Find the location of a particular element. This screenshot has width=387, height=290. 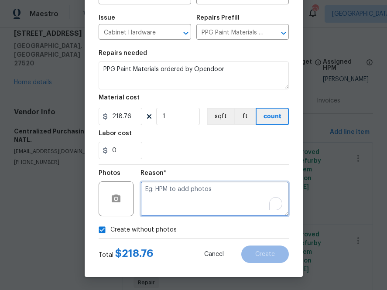

h5: Issue is located at coordinates (107, 18).